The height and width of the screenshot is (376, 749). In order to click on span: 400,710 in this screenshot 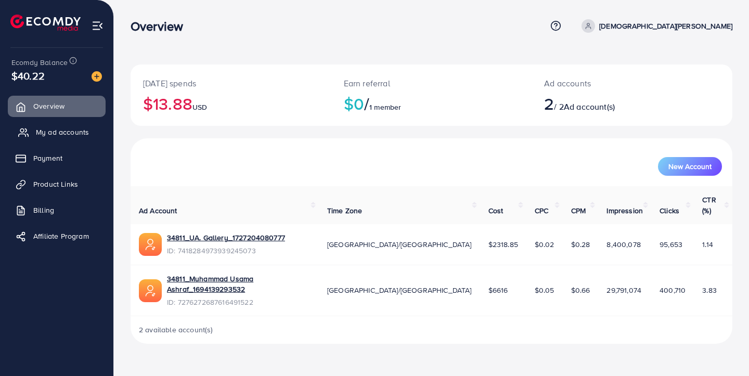, I will do `click(673, 290)`.